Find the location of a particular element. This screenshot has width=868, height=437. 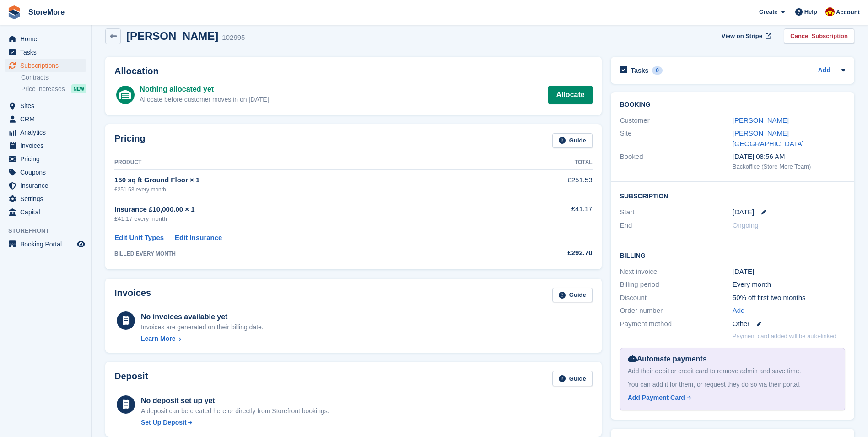

div: Nothing allocated yet is located at coordinates (204, 90).